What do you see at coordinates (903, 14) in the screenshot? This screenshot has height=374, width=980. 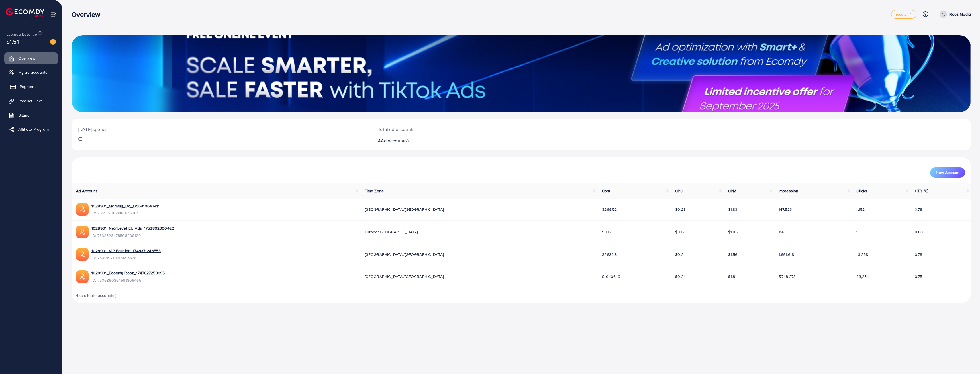 I see `a: regular_4` at bounding box center [903, 14].